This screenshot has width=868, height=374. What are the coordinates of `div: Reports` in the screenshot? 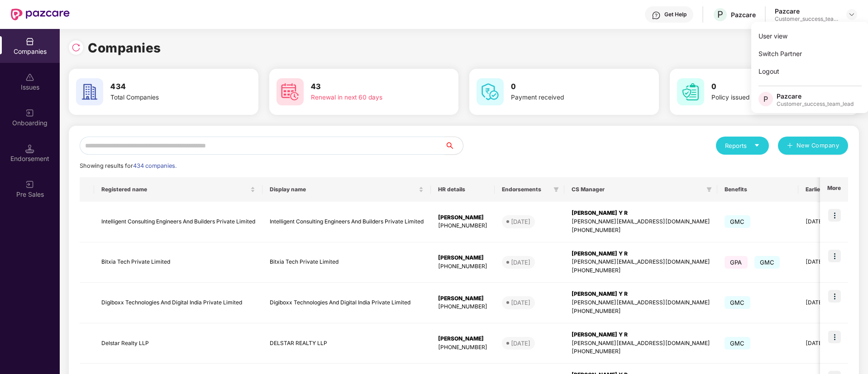 It's located at (742, 146).